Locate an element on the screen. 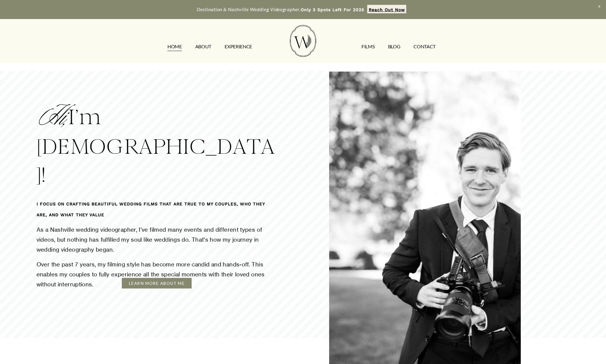  strong: I FOCUS ON CRAFTING BEAUTIFUL WEDDING FILMS THAT ARE TRUE TO MY COUPLES, WHO THEY ARE, AND WHAT T... is located at coordinates (151, 209).